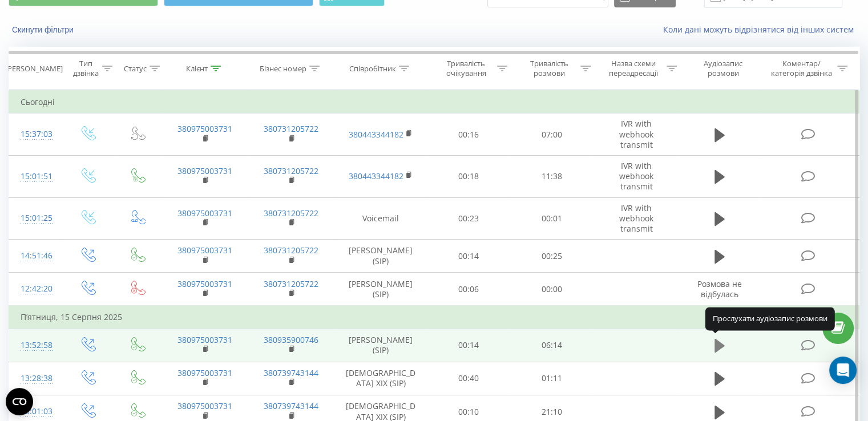 The height and width of the screenshot is (421, 868). I want to click on td: Сьогодні, so click(435, 102).